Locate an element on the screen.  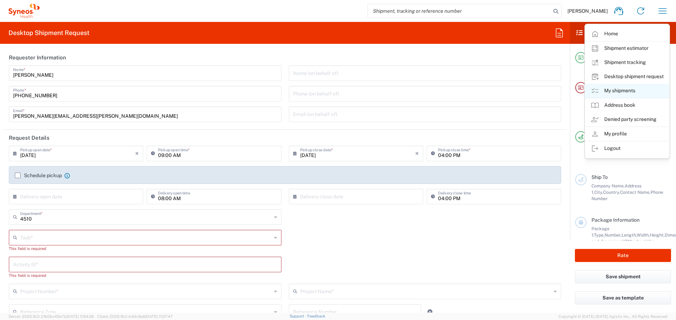
a: Add Reference is located at coordinates (430, 312).